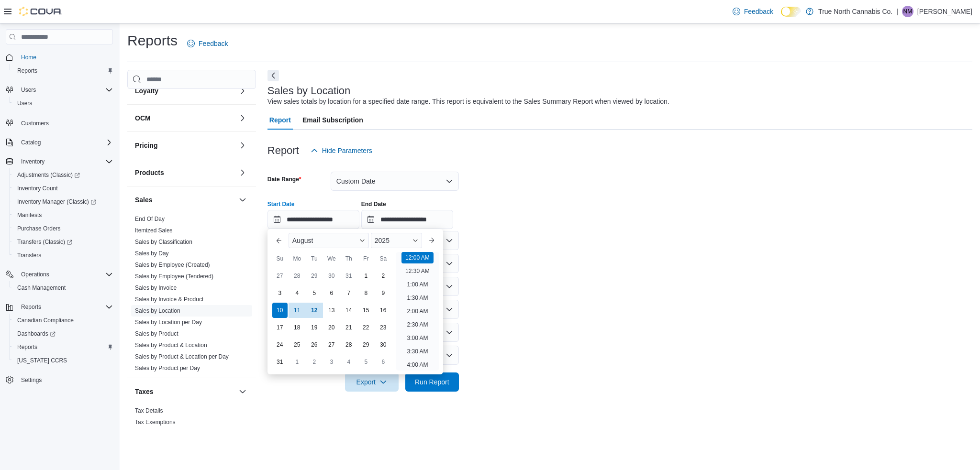 This screenshot has height=470, width=980. What do you see at coordinates (431, 240) in the screenshot?
I see `button: Next month` at bounding box center [431, 240].